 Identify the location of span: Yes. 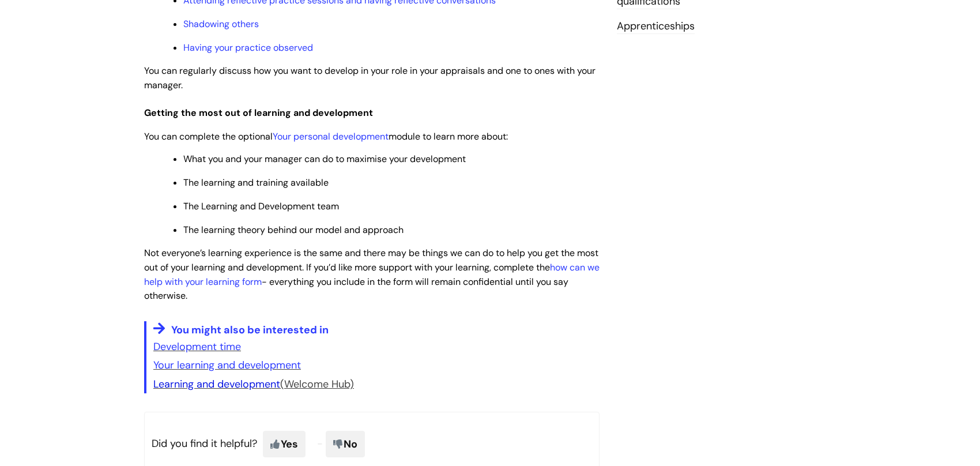
(284, 444).